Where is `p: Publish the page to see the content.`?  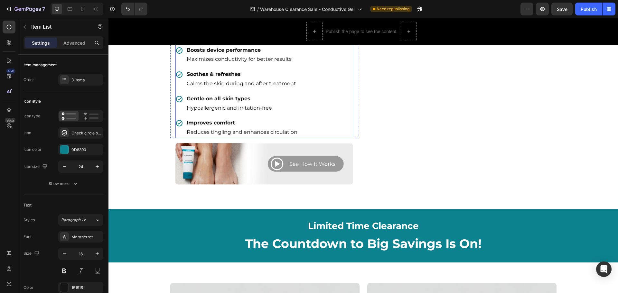
p: Publish the page to see the content. is located at coordinates (253, 14).